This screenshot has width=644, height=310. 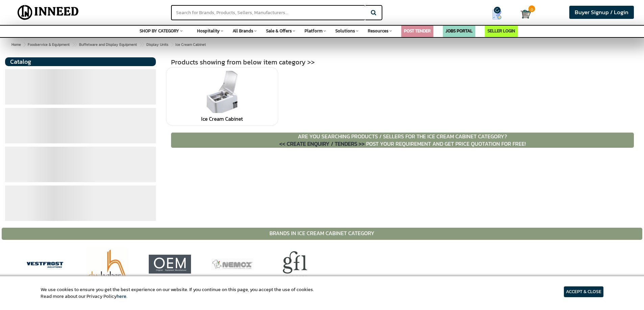 I want to click on a: here, so click(x=121, y=296).